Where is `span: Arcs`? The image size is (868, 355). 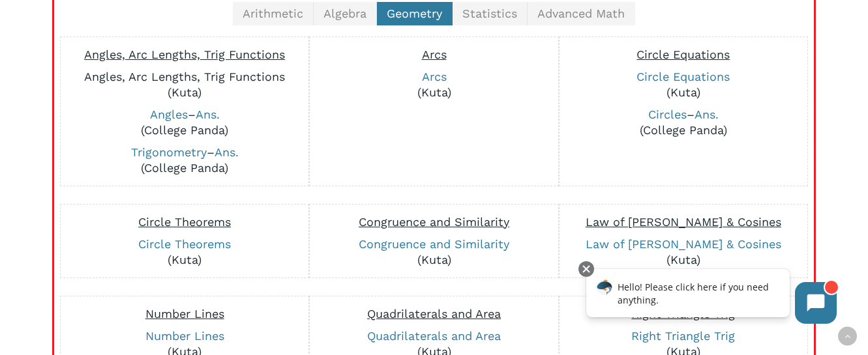
span: Arcs is located at coordinates (434, 54).